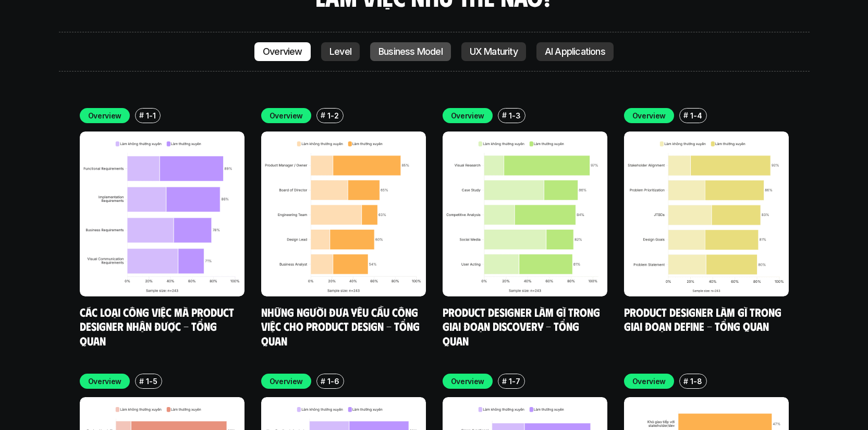  Describe the element at coordinates (696, 381) in the screenshot. I see `p: 1-8` at that location.